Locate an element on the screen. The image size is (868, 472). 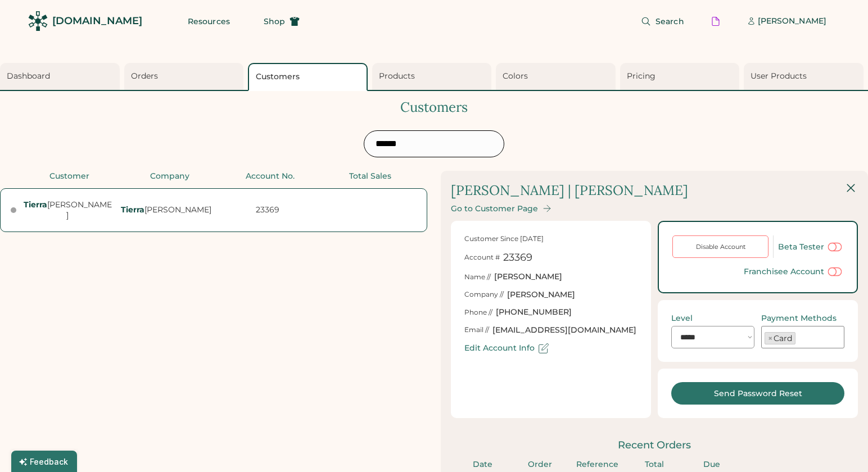
div: Go to Customer Page is located at coordinates (494, 208).